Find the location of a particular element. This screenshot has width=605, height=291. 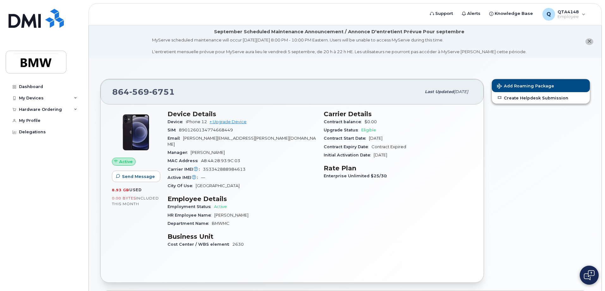

span: 2630 is located at coordinates (238, 244).